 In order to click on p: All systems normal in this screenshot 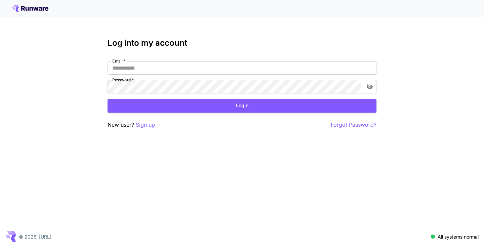, I will do `click(458, 237)`.